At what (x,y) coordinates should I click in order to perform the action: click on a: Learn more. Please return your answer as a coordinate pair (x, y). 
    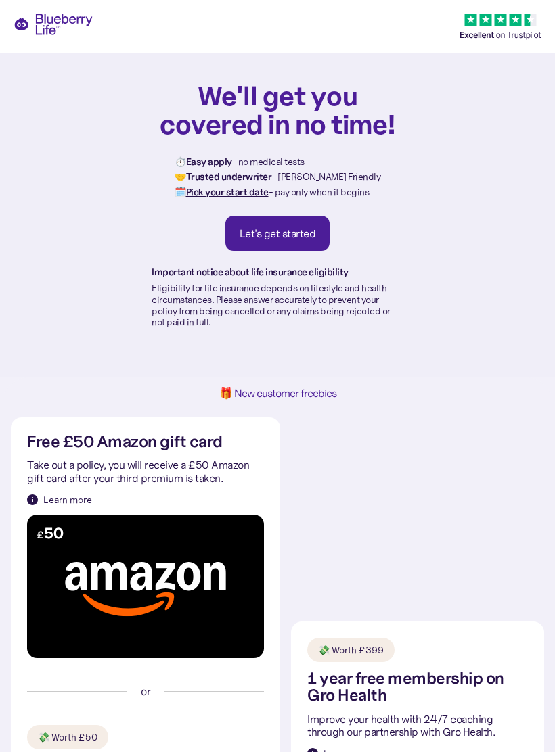
    Looking at the image, I should click on (60, 500).